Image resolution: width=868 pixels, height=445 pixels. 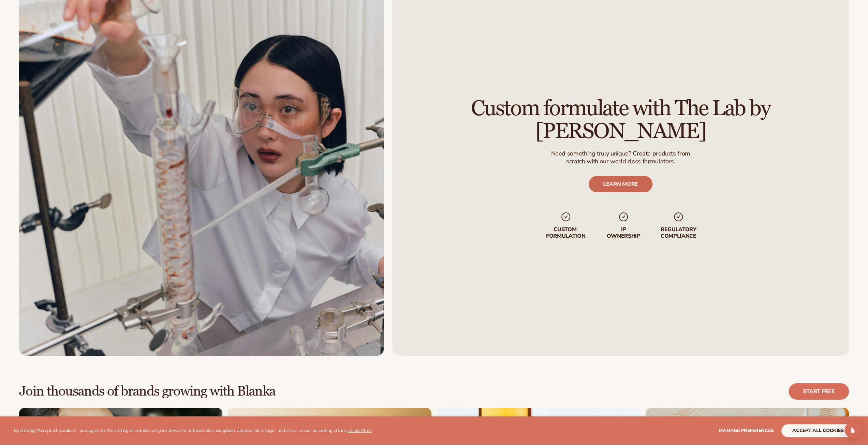 What do you see at coordinates (620, 184) in the screenshot?
I see `a: LEARN MORE` at bounding box center [620, 184].